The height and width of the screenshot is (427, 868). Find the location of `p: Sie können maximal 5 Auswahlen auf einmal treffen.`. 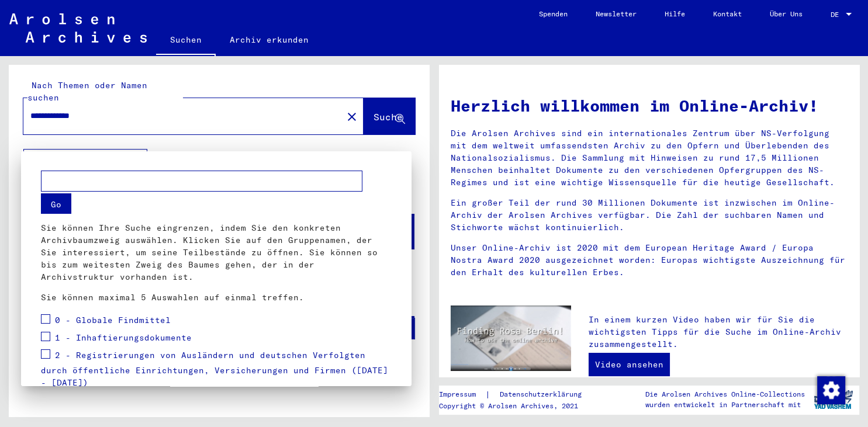

p: Sie können maximal 5 Auswahlen auf einmal treffen. is located at coordinates (216, 297).